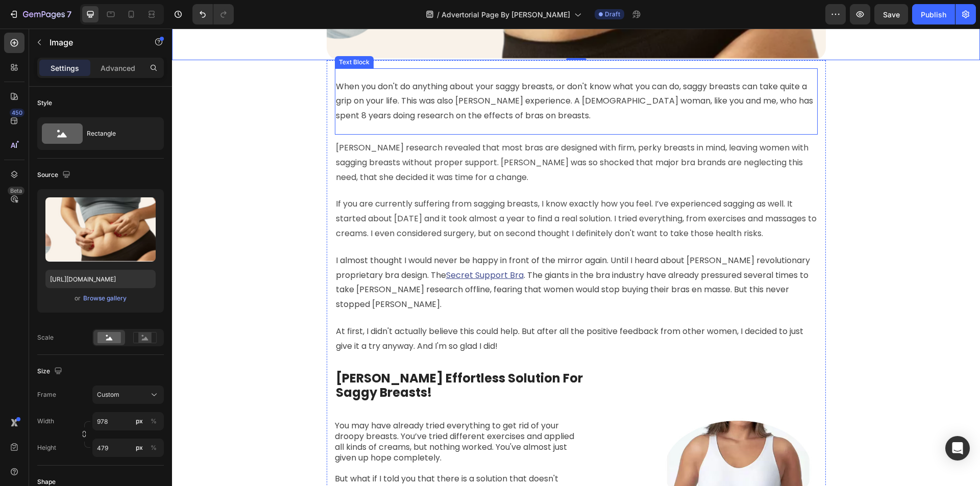 The image size is (980, 486). What do you see at coordinates (16, 191) in the screenshot?
I see `div: Beta` at bounding box center [16, 191].